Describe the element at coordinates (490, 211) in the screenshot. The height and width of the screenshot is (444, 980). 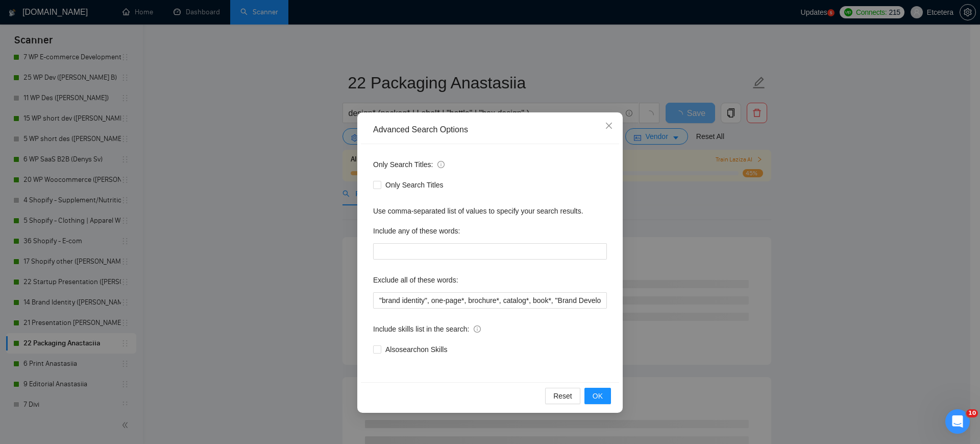
I see `div: Use comma-separated list of values to specify your search results.` at that location.